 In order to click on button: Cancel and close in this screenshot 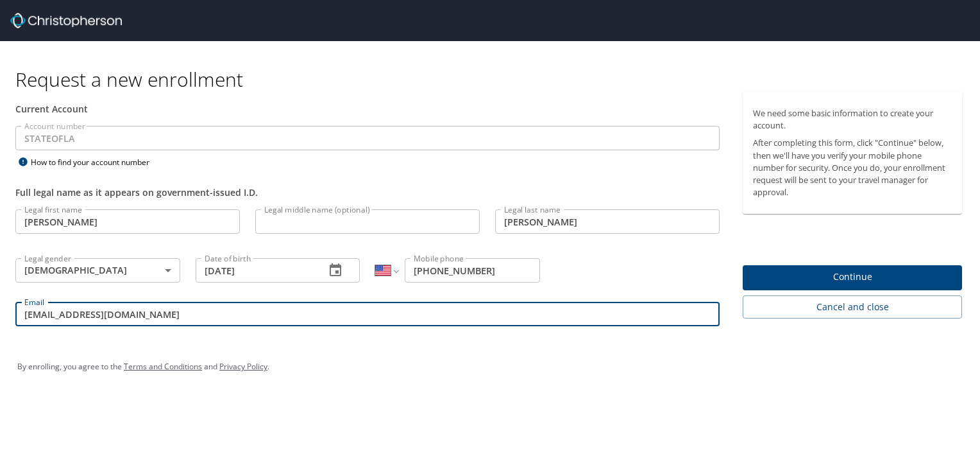, I will do `click(852, 307)`.